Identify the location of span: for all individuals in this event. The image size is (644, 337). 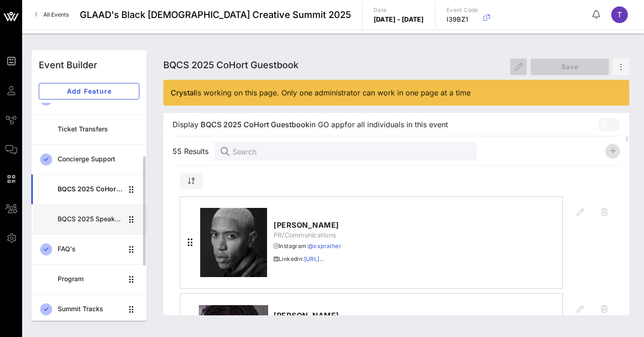
(397, 125).